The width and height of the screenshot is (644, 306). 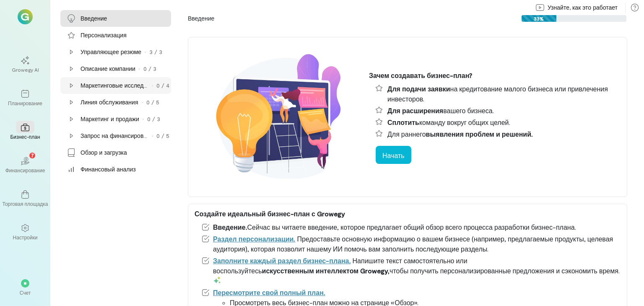 What do you see at coordinates (403, 122) in the screenshot?
I see `font: Сплотить` at bounding box center [403, 122].